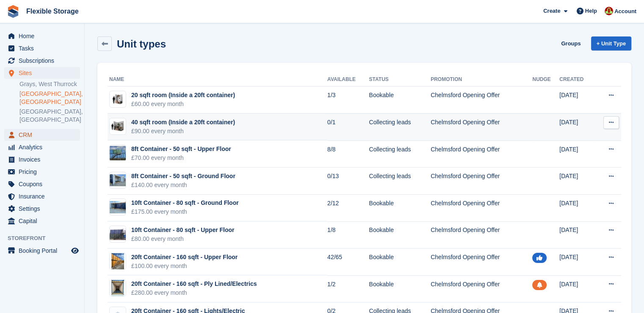  I want to click on div: £100.00 every month, so click(184, 265).